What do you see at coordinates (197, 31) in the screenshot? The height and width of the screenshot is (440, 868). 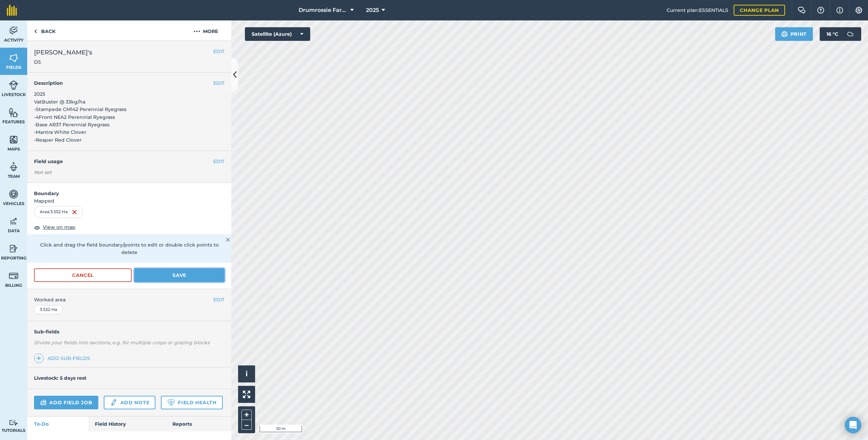 I see `img: svg+xml;base64,PHN2ZyB4bWxucz0iaHR0cDovL3d3dy53My5vcmcvMjAwMC9zdmciIHdpZHRoPSIyMCIgaGVpZ2h0PSIyNC...` at bounding box center [197, 31].